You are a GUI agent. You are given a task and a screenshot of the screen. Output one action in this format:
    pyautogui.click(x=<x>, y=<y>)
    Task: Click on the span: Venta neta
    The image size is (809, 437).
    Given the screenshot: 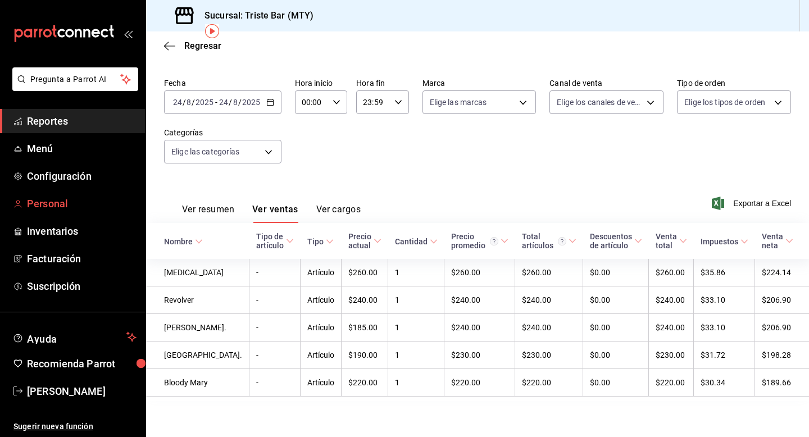 What is the action you would take?
    pyautogui.click(x=778, y=241)
    